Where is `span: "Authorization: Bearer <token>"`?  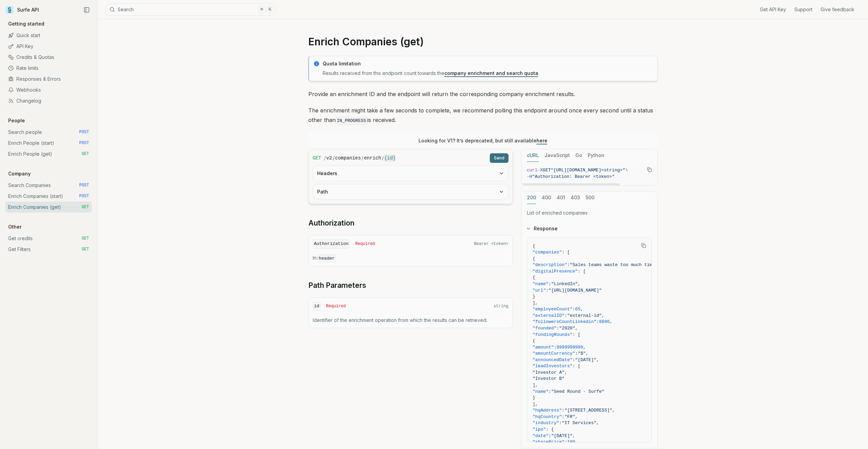 span: "Authorization: Bearer <token>" is located at coordinates (573, 177).